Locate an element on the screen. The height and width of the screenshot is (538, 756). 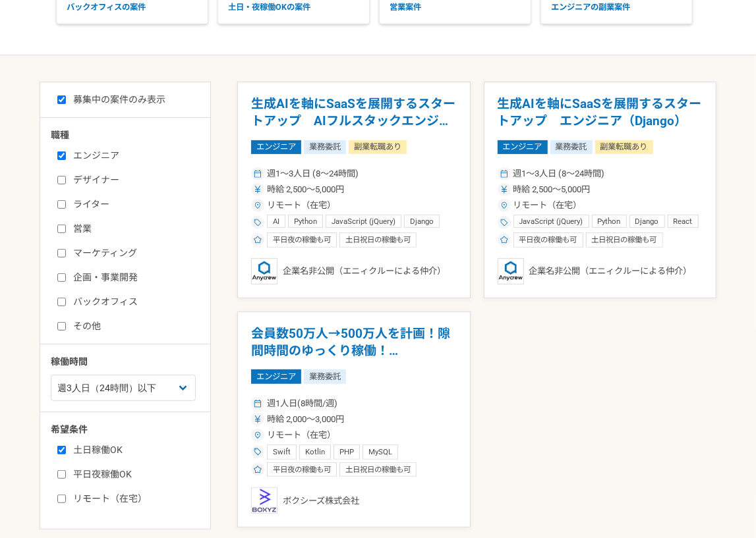
input: 営業 is located at coordinates (62, 229).